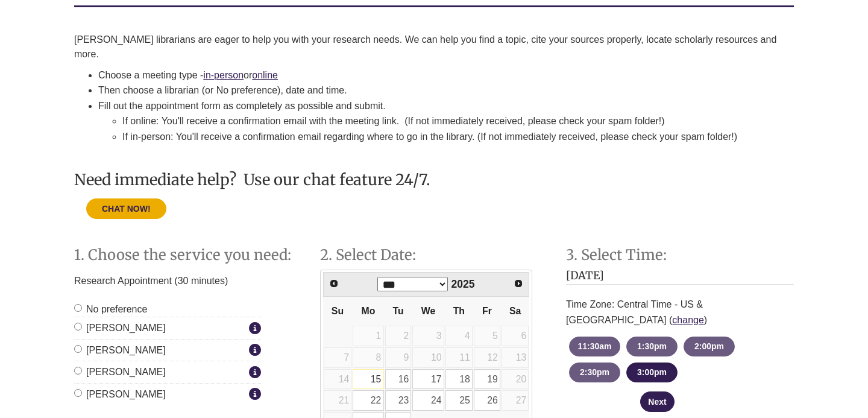  What do you see at coordinates (428, 379) in the screenshot?
I see `a: 17` at bounding box center [428, 379].